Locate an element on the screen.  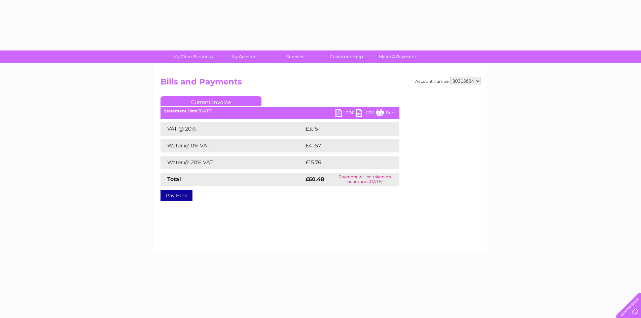
a: Pay Here is located at coordinates (176, 196).